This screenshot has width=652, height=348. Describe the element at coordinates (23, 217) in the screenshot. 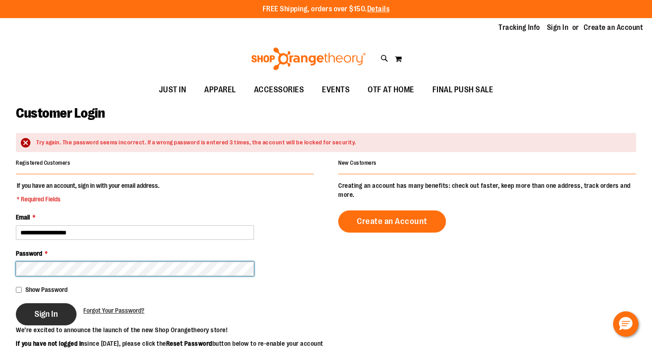

I see `span: Email` at that location.